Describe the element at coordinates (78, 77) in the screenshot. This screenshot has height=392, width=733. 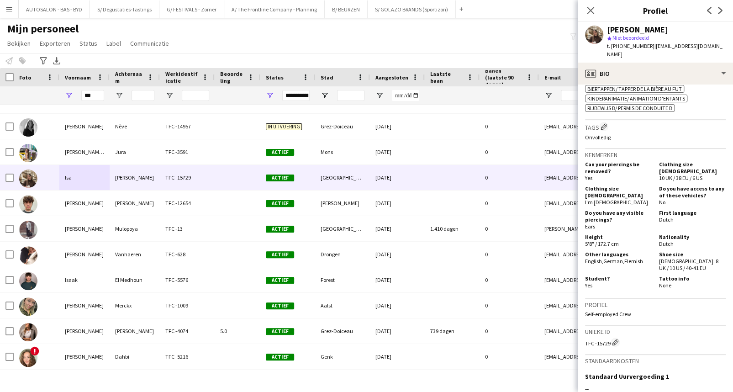
I see `span: Voornaam` at that location.